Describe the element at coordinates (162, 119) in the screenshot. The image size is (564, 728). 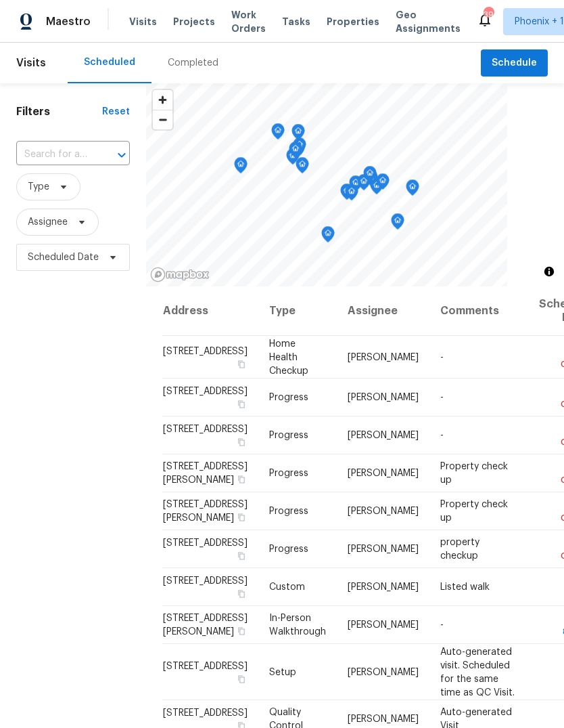
I see `button: Zoom out` at that location.